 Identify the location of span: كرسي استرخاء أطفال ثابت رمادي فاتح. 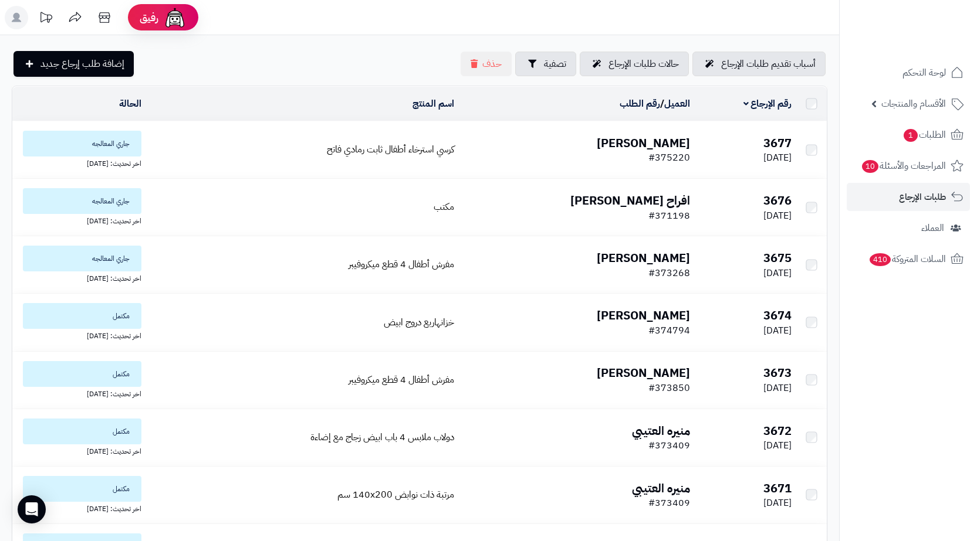
(390, 150).